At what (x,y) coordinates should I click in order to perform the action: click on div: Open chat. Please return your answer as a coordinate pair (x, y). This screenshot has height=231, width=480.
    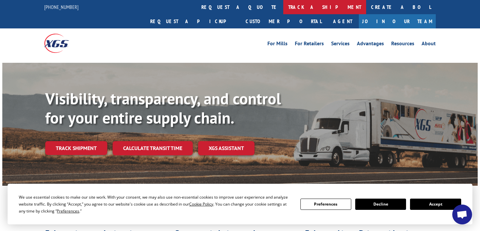
    Looking at the image, I should click on (462, 214).